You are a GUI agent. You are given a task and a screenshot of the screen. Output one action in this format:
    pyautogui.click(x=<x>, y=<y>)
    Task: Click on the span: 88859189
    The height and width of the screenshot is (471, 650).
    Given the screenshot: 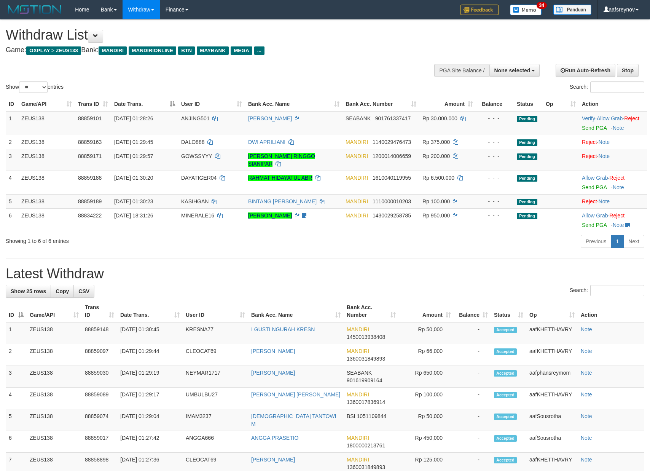 What is the action you would take?
    pyautogui.click(x=90, y=201)
    